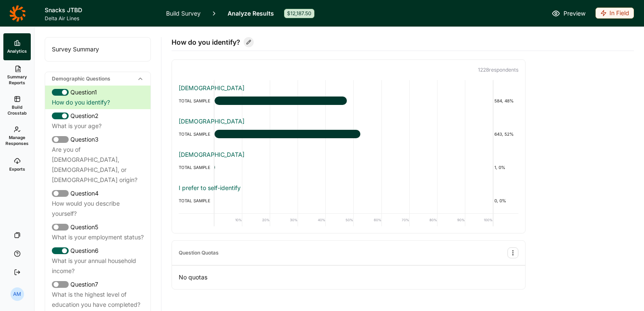 This screenshot has width=644, height=311. What do you see at coordinates (614, 14) in the screenshot?
I see `button: In Field` at bounding box center [614, 14].